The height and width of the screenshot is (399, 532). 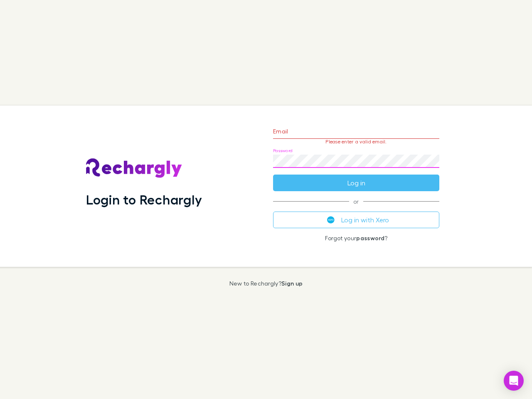 I want to click on div: Open Intercom Messenger, so click(x=513, y=381).